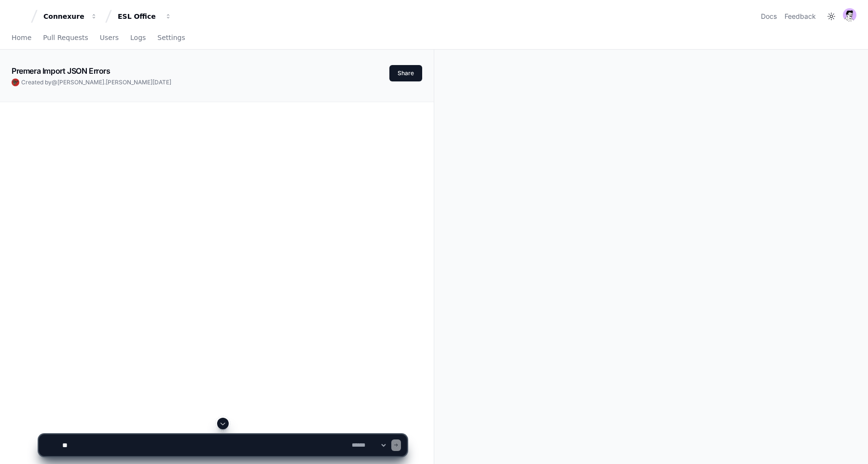 The height and width of the screenshot is (464, 868). Describe the element at coordinates (21, 38) in the screenshot. I see `span: Home` at that location.